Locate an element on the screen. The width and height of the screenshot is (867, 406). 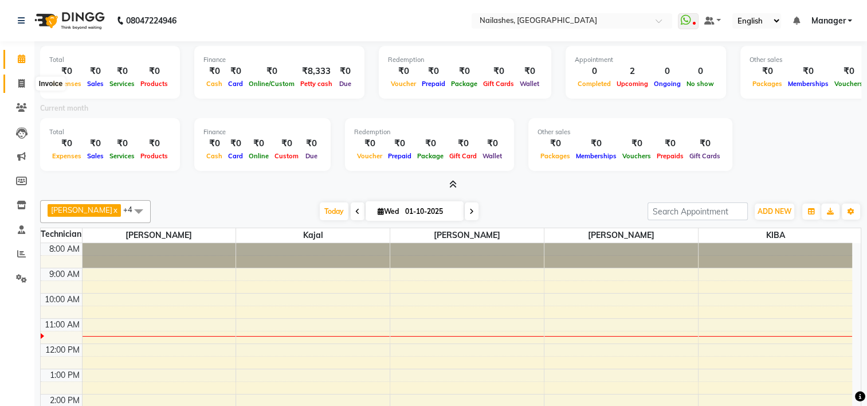
div: Other sales is located at coordinates (630, 132).